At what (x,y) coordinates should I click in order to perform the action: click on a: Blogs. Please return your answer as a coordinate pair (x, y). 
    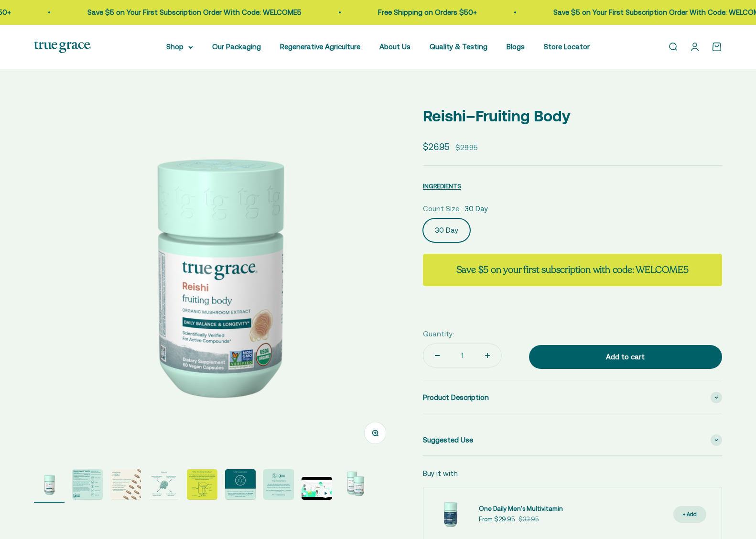
    Looking at the image, I should click on (516, 47).